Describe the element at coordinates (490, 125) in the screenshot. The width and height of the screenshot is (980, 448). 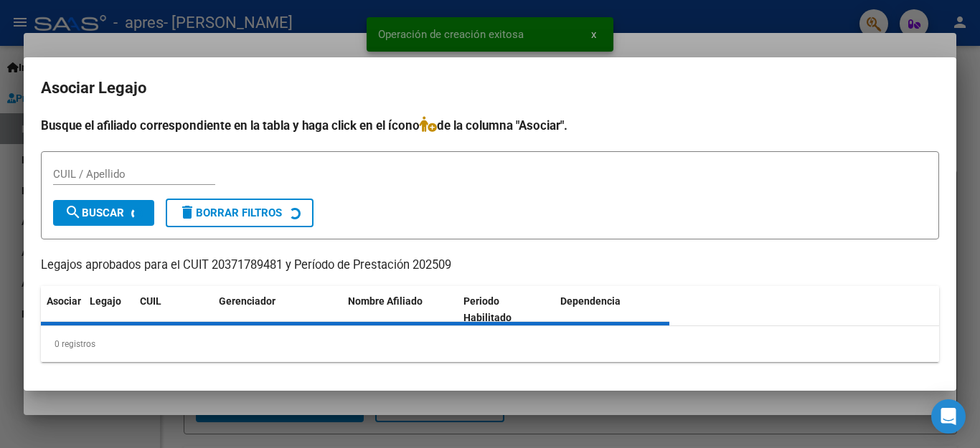
I see `h4: Busque el afiliado correspondiente en la tabla y haga click en el ícono de la columna "Asociar".` at that location.